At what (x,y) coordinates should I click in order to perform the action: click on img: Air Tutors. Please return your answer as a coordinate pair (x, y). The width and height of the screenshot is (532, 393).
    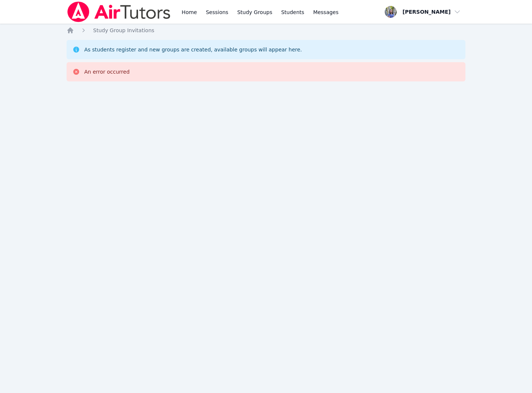
    Looking at the image, I should click on (119, 12).